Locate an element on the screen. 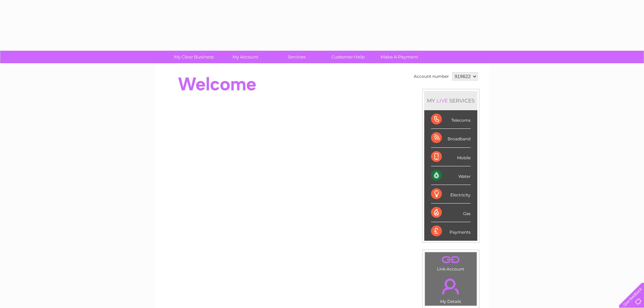 This screenshot has width=644, height=308. div: Gas is located at coordinates (450, 212).